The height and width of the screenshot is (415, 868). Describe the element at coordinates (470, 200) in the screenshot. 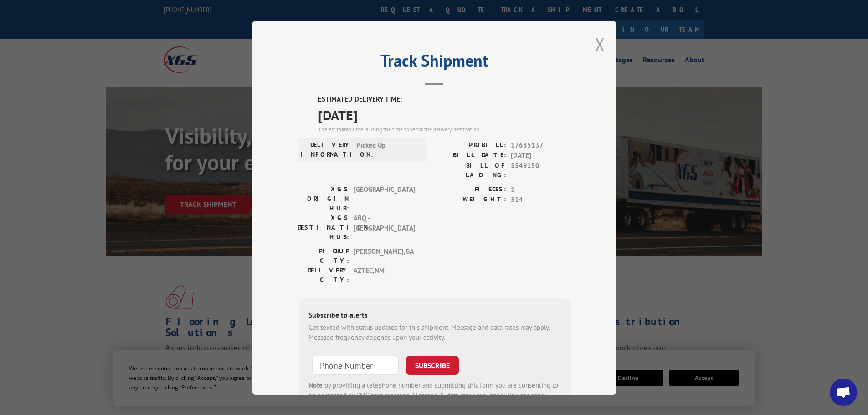

I see `label: WEIGHT:` at that location.